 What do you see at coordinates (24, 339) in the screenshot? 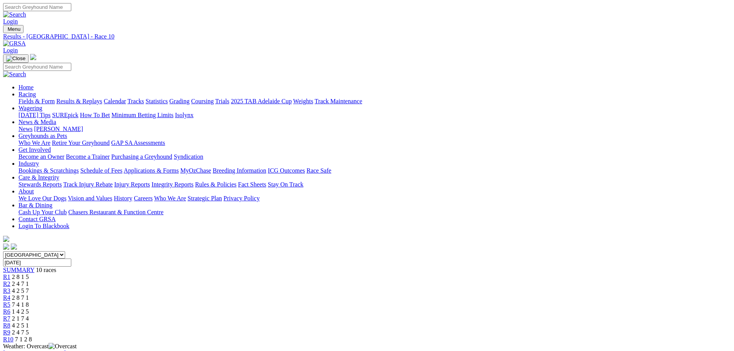
I see `span: 7 1 2 8` at bounding box center [24, 339].